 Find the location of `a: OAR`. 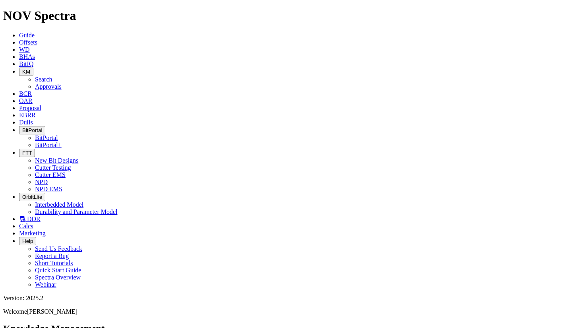

a: OAR is located at coordinates (26, 101).